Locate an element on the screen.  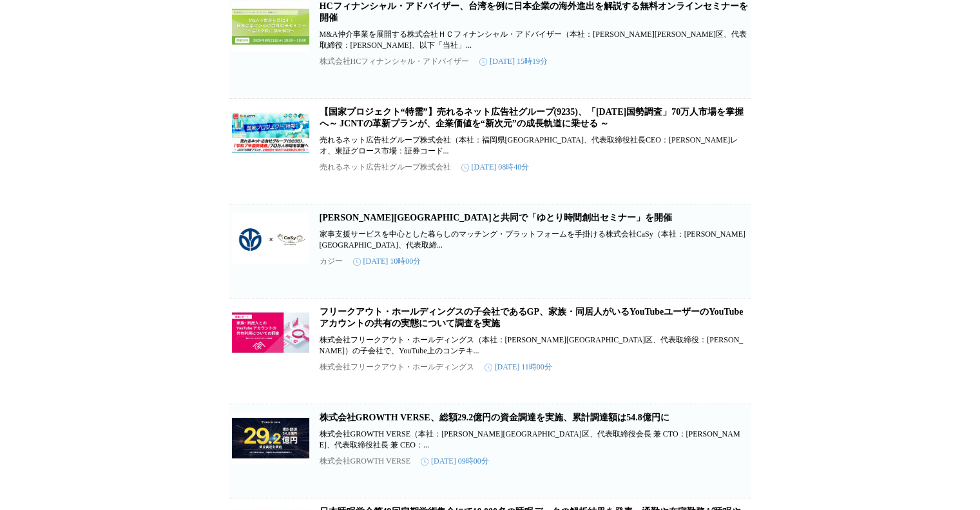
p: 株式会社HCフィナンシャル・アドバイザー is located at coordinates (394, 61).